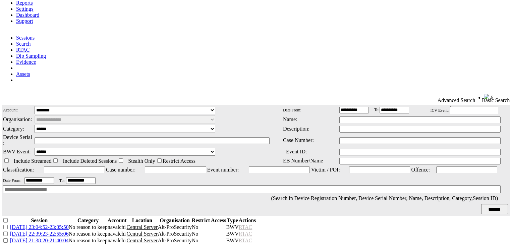  Describe the element at coordinates (176, 161) in the screenshot. I see `td: Restrict Access` at that location.